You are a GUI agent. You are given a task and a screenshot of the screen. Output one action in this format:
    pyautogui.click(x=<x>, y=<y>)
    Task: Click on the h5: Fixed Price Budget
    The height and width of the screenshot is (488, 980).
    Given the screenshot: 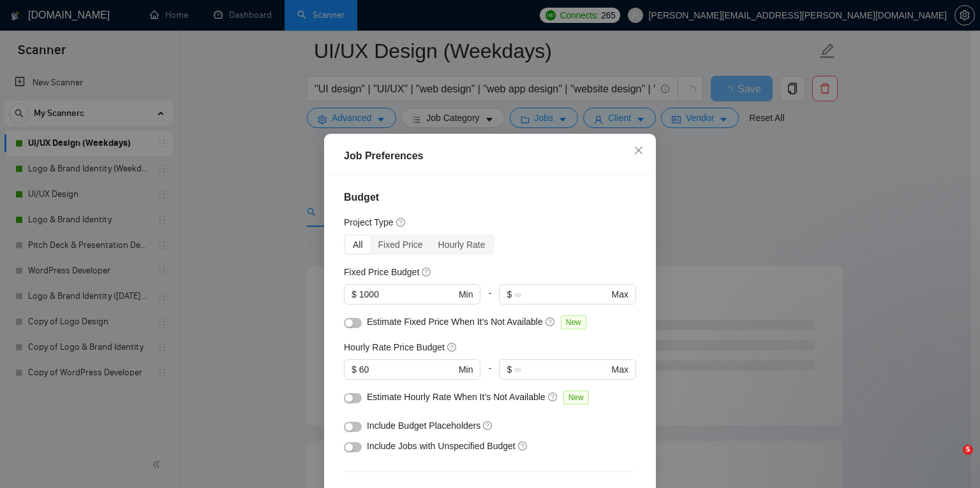 What is the action you would take?
    pyautogui.click(x=382, y=272)
    